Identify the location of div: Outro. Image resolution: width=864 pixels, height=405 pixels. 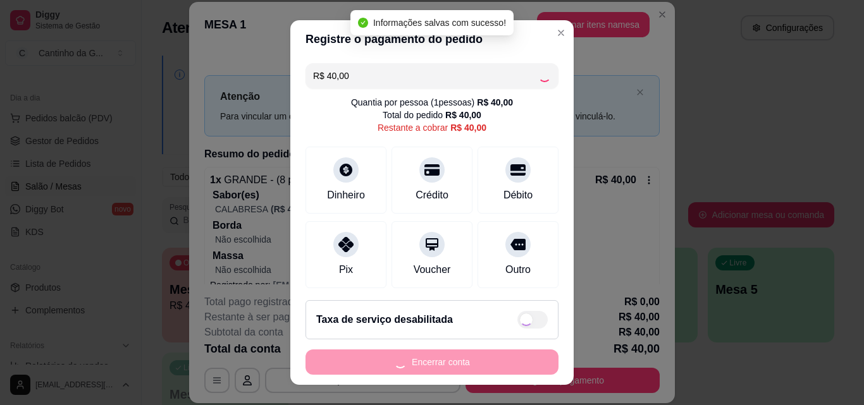
(518, 270).